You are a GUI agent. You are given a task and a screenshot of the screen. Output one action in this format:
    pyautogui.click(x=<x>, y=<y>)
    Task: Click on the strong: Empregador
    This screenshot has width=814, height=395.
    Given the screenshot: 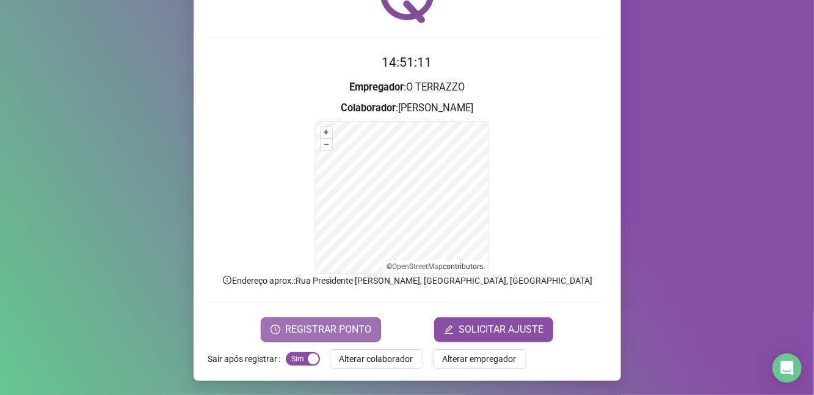 What is the action you would take?
    pyautogui.click(x=376, y=87)
    